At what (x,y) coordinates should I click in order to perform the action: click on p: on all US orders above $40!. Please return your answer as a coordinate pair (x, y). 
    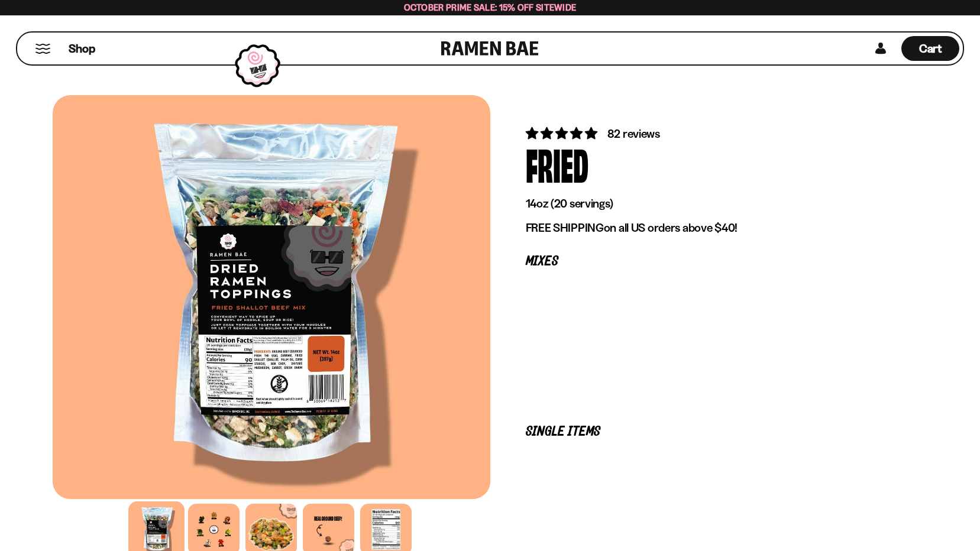
    Looking at the image, I should click on (709, 228).